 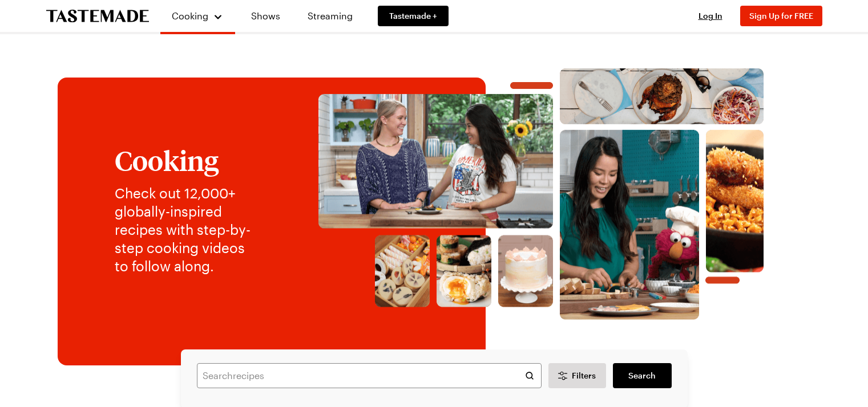 What do you see at coordinates (642, 376) in the screenshot?
I see `a: filters` at bounding box center [642, 376].